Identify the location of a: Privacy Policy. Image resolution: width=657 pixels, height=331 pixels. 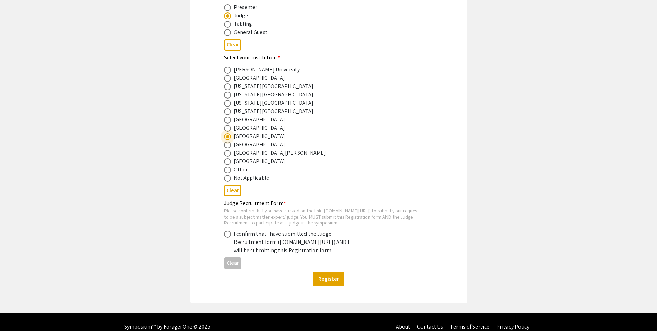
(513, 326).